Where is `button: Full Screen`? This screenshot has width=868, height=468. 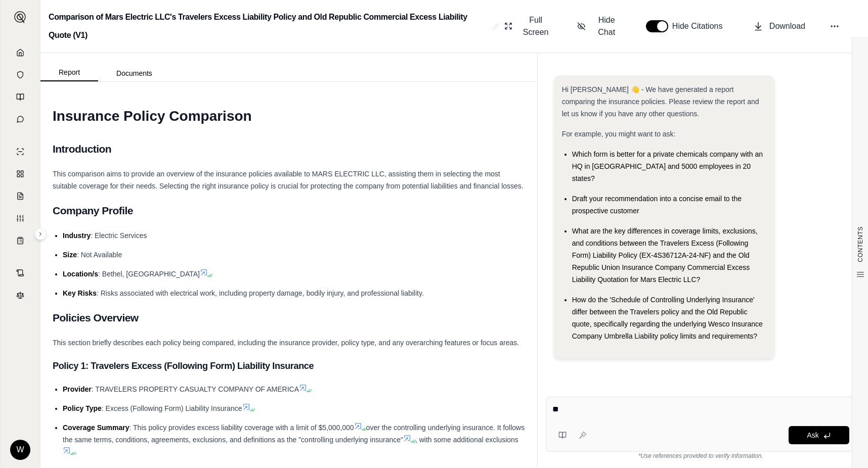 button: Full Screen is located at coordinates (528, 26).